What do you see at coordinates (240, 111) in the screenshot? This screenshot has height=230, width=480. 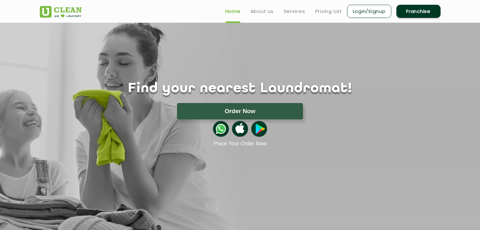 I see `button: Order Now` at bounding box center [240, 111].